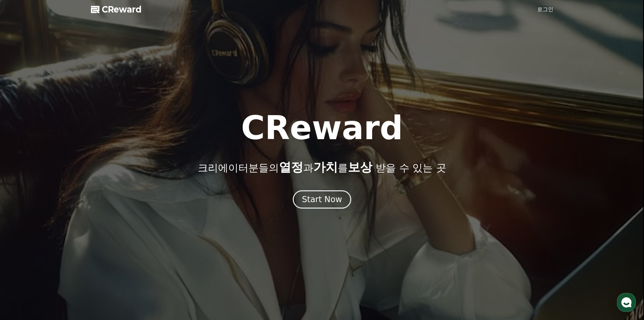 The width and height of the screenshot is (644, 320). I want to click on a: CReward, so click(116, 10).